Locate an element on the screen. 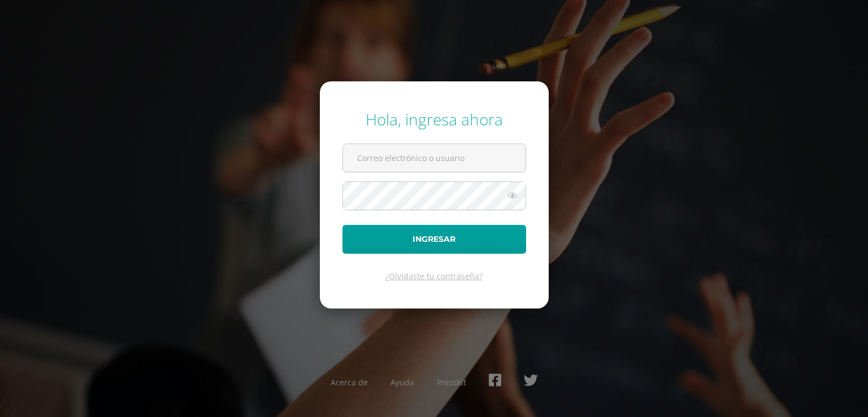 The width and height of the screenshot is (868, 417). a: Presskit is located at coordinates (451, 382).